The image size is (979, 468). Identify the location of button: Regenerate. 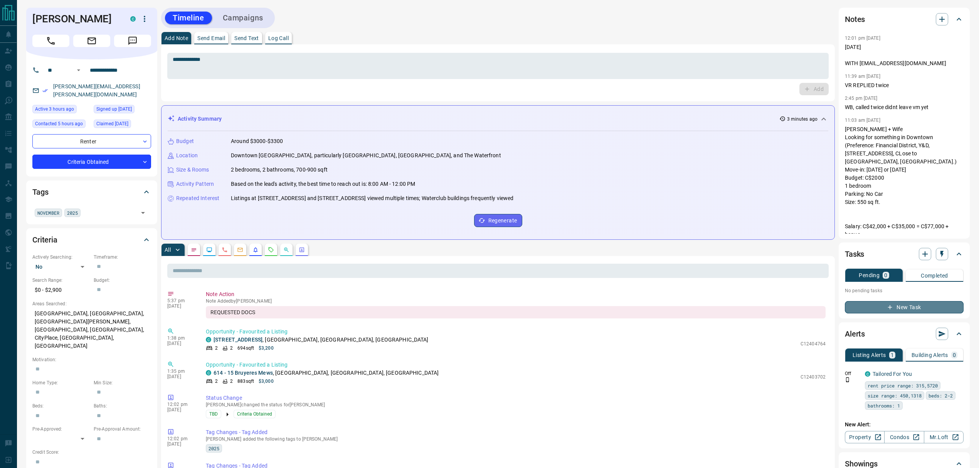
(498, 221).